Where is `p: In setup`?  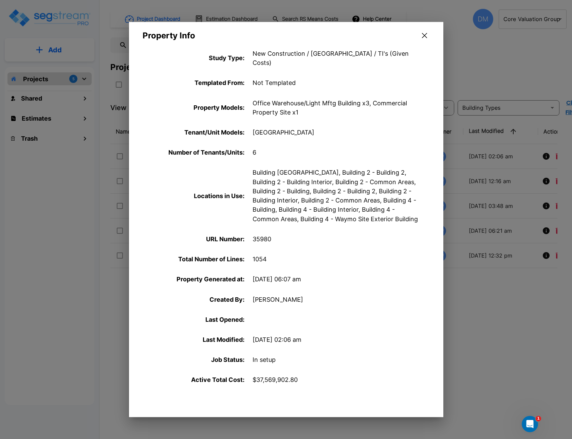 p: In setup is located at coordinates (338, 359).